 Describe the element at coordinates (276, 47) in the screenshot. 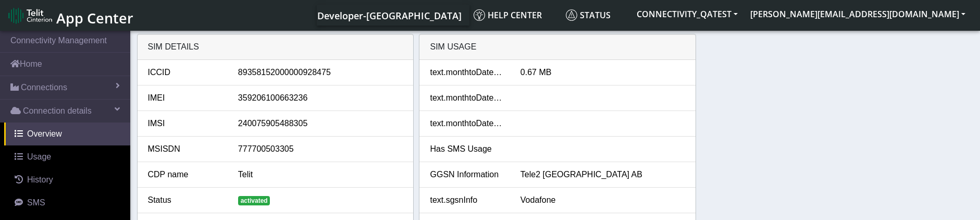

I see `div: SIM details` at that location.